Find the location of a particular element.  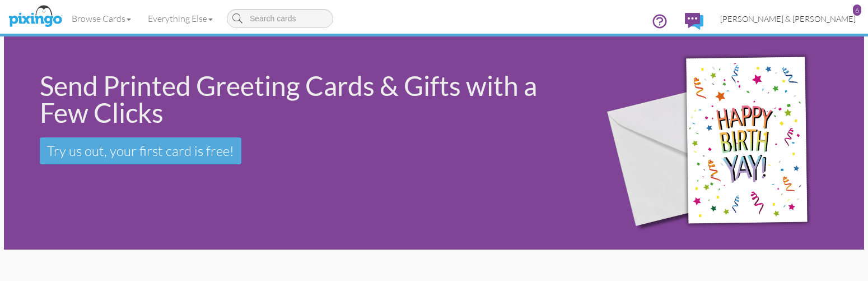

a: Browse Cards is located at coordinates (101, 18).